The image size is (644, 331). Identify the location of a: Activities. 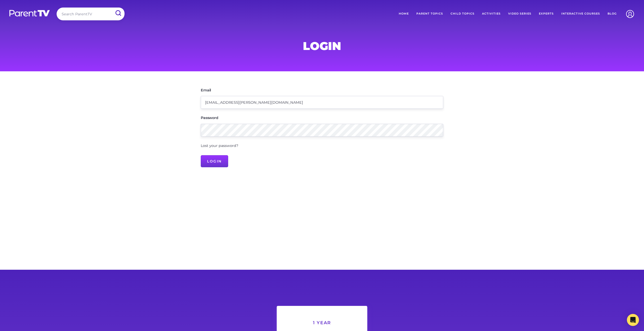
(491, 14).